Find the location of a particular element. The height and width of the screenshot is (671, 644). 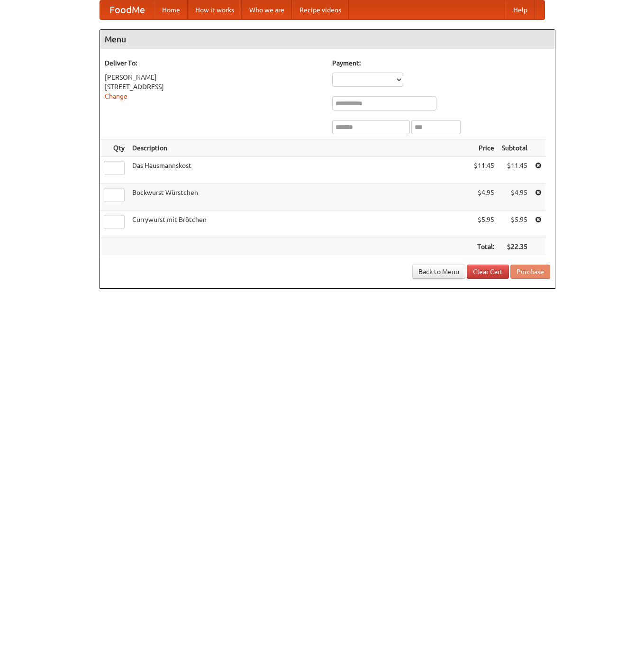

a: FoodMe is located at coordinates (127, 10).